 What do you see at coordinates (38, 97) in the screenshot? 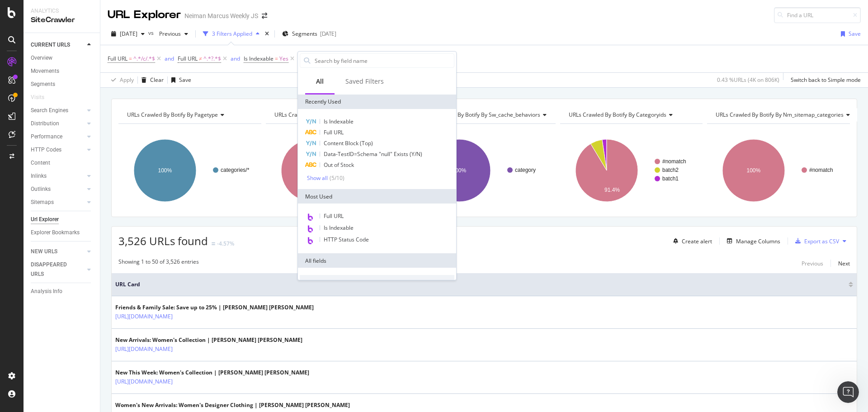
I see `div: Visits` at bounding box center [38, 97].